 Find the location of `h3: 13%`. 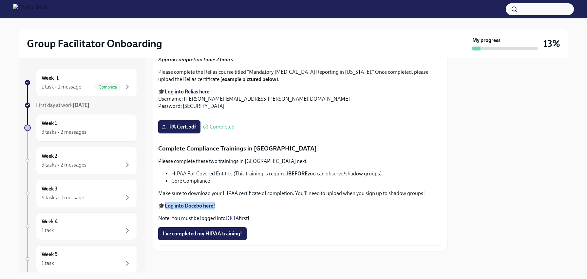

h3: 13% is located at coordinates (551, 44).